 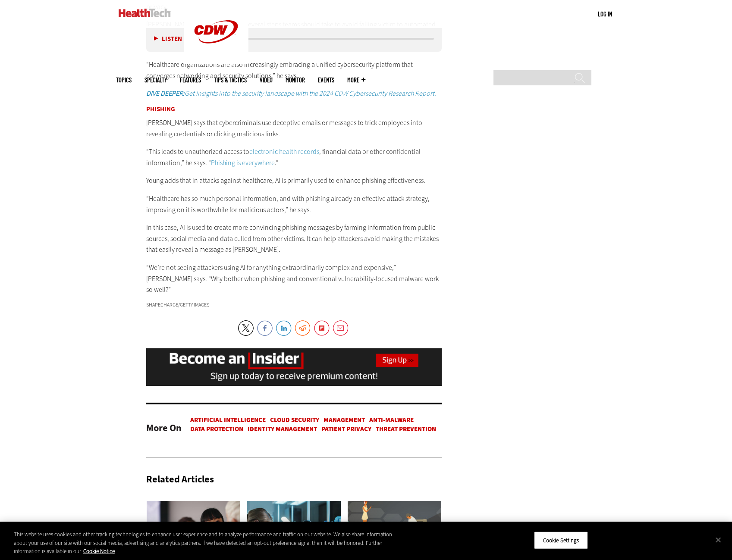 I want to click on a: Patient Privacy, so click(x=347, y=429).